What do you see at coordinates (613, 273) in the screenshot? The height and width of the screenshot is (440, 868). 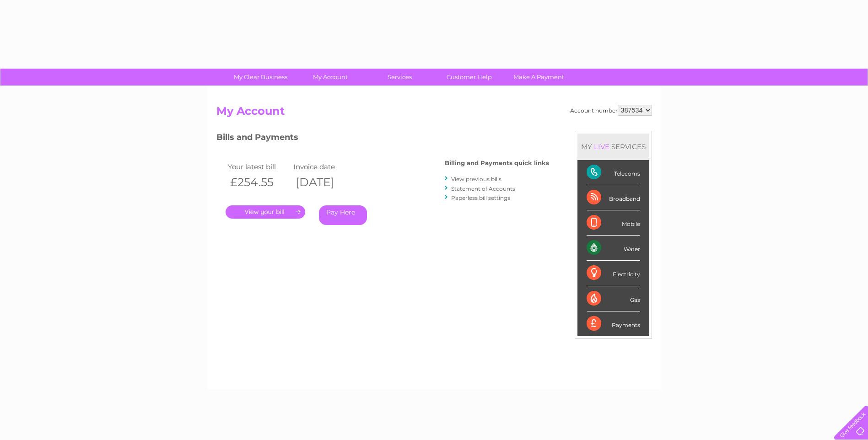 I see `div: Electricity` at bounding box center [613, 273].